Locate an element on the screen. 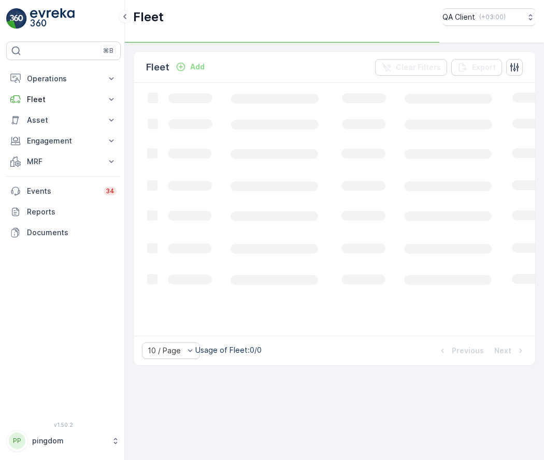 The image size is (544, 460). p: Add is located at coordinates (198, 67).